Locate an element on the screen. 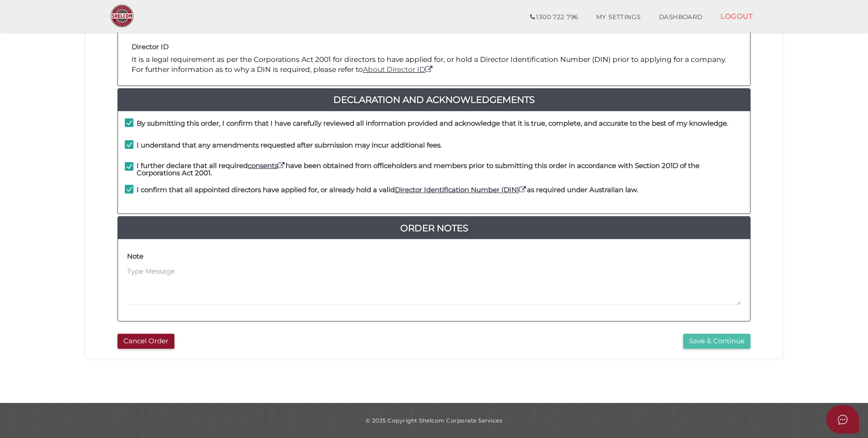  h4: Note is located at coordinates (135, 256).